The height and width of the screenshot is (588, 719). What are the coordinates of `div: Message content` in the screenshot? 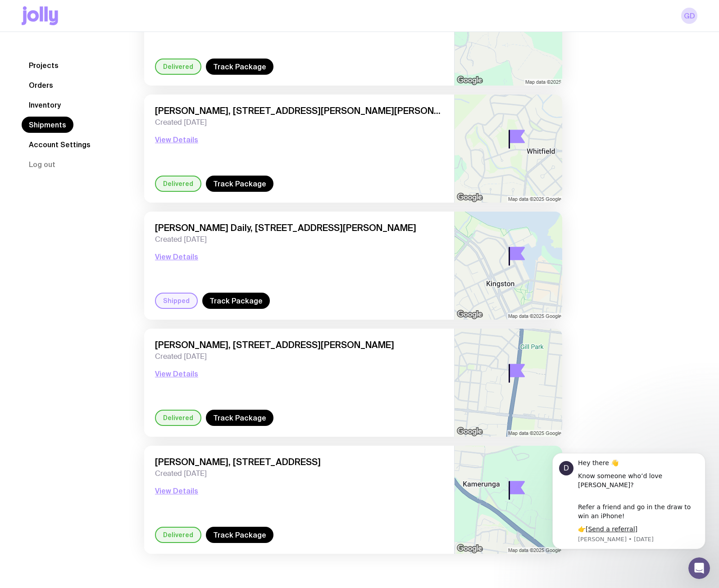 It's located at (100, 48).